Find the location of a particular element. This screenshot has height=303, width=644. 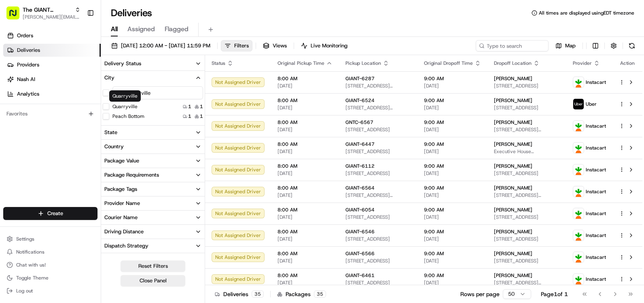

span: Nash AI is located at coordinates (26, 80).